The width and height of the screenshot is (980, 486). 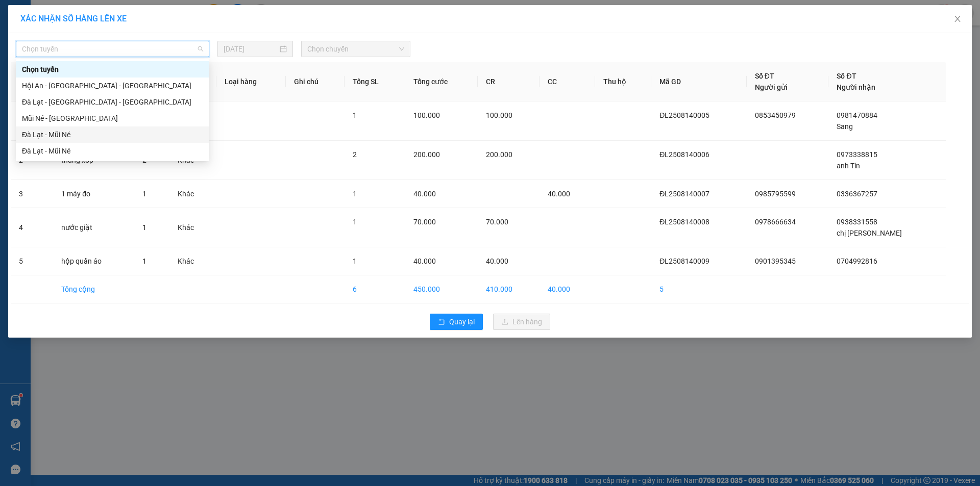 What do you see at coordinates (441, 81) in the screenshot?
I see `th: Tổng cước` at bounding box center [441, 81].